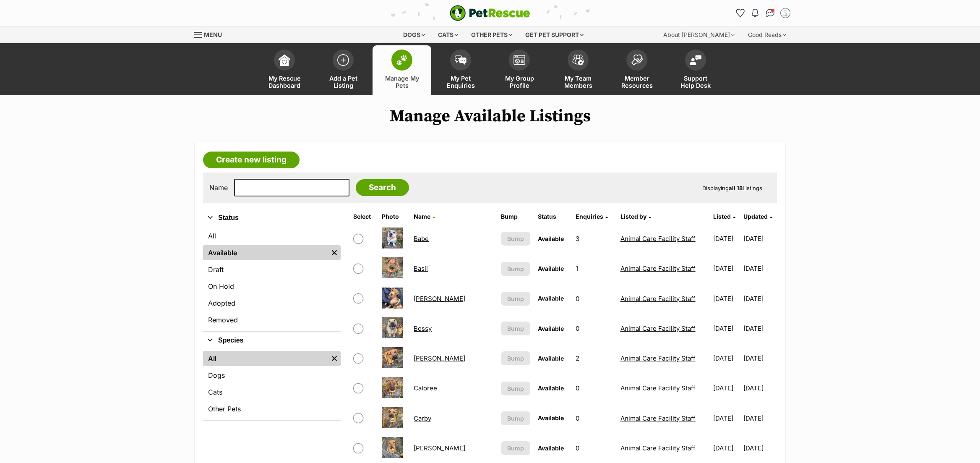  Describe the element at coordinates (770, 13) in the screenshot. I see `a: Conversations` at that location.